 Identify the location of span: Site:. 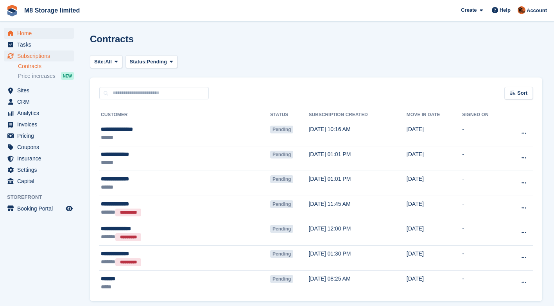
(100, 62).